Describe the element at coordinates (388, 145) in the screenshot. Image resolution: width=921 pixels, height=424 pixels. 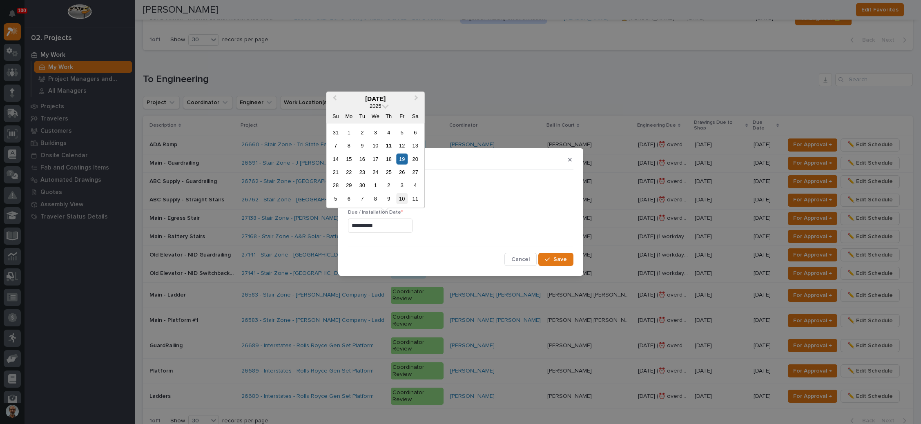
I see `div: Choose Thursday, September 11th, 2025` at that location.